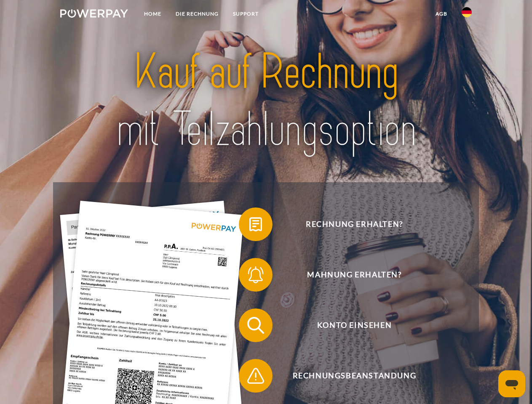 The image size is (532, 404). I want to click on a: Mahnung erhalten?, so click(348, 275).